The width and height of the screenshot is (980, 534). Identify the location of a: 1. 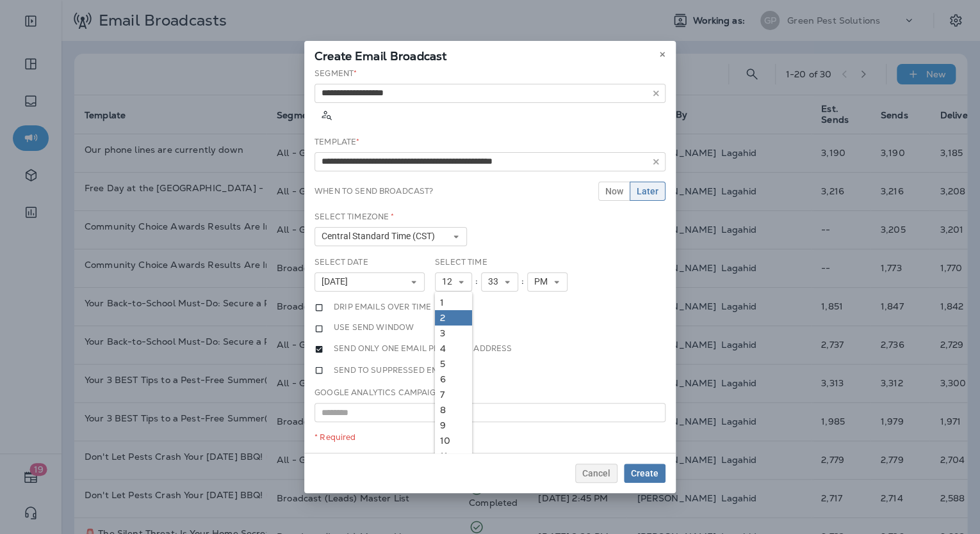
(454, 303).